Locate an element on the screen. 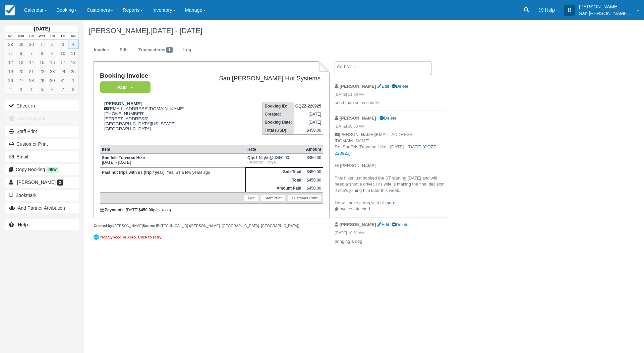 The height and width of the screenshot is (353, 644). div: B is located at coordinates (570, 10).